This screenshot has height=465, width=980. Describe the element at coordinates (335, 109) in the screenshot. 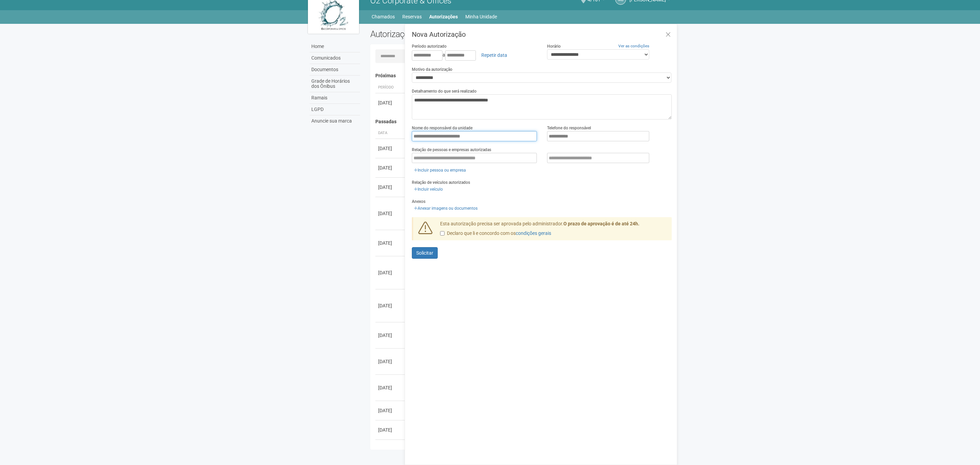

I see `a: LGPD` at that location.